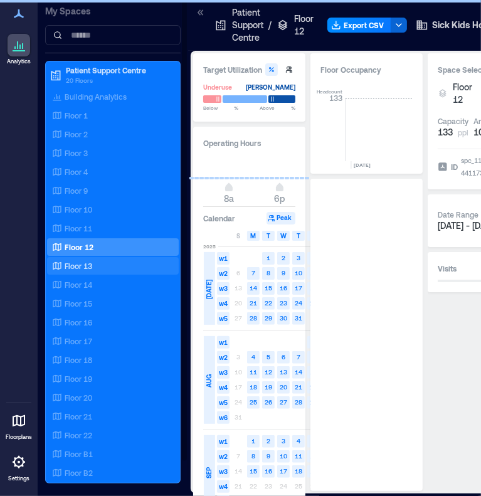  Describe the element at coordinates (78, 435) in the screenshot. I see `p: Floor 22` at that location.